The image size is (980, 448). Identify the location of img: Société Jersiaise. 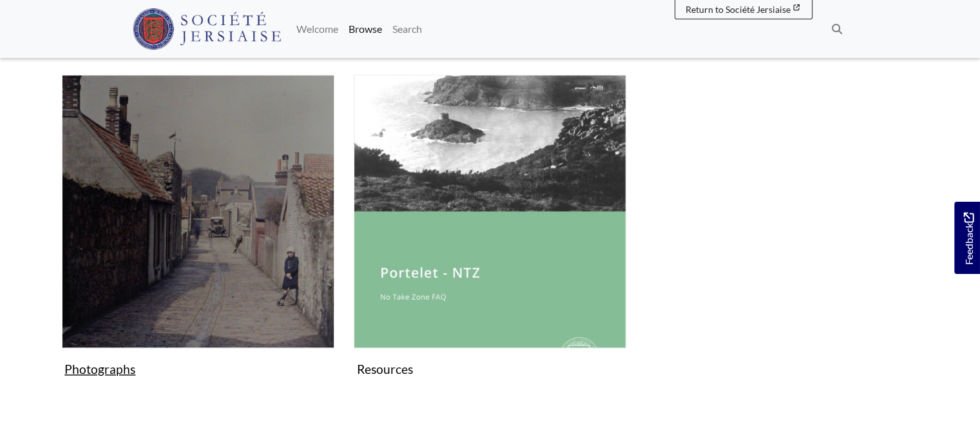
(207, 29).